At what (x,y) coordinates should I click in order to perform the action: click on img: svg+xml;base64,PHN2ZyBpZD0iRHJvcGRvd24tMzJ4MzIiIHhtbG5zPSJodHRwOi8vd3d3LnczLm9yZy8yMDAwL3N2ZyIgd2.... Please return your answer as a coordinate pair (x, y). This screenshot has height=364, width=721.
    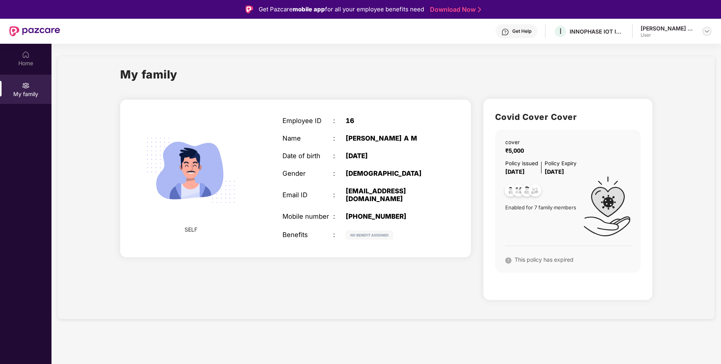
    Looking at the image, I should click on (707, 31).